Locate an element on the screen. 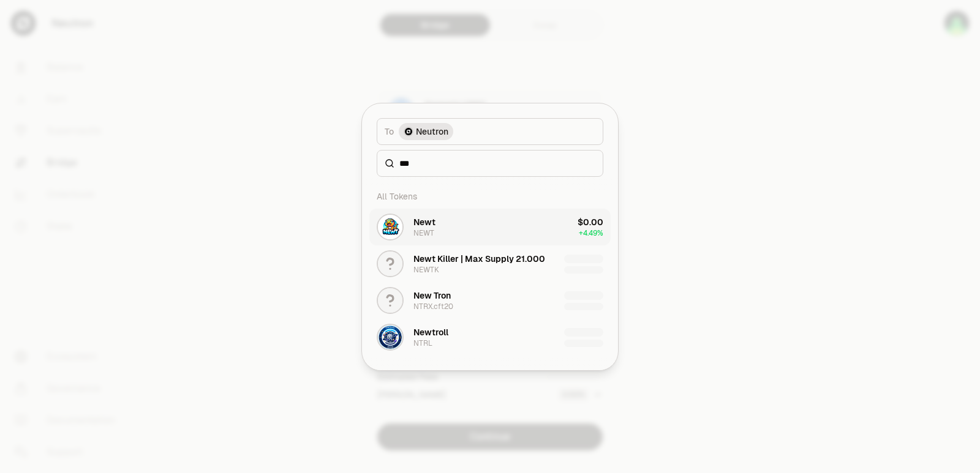  div: NEWT is located at coordinates (424, 233).